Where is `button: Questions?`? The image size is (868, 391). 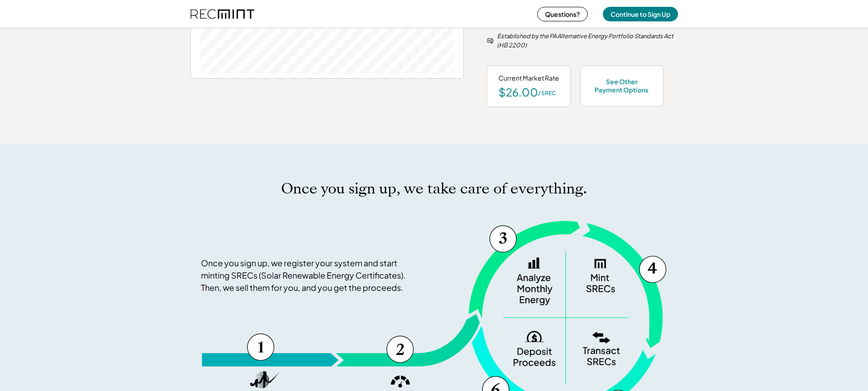 button: Questions? is located at coordinates (563, 14).